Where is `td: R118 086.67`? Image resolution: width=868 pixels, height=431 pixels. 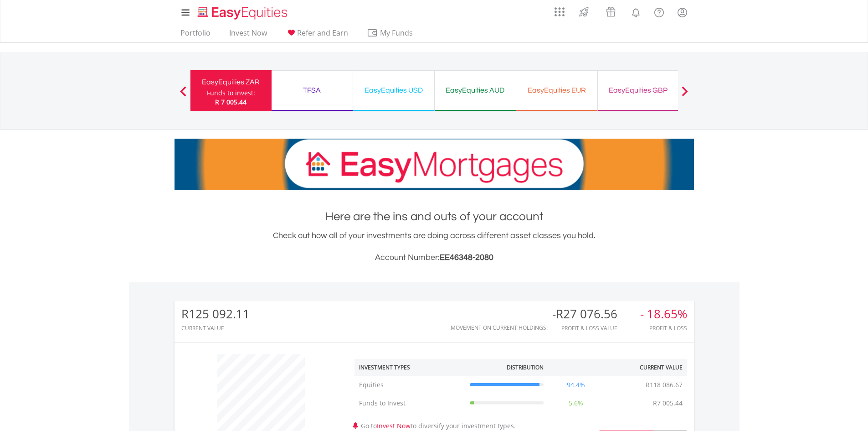 td: R118 086.67 is located at coordinates (664, 385).